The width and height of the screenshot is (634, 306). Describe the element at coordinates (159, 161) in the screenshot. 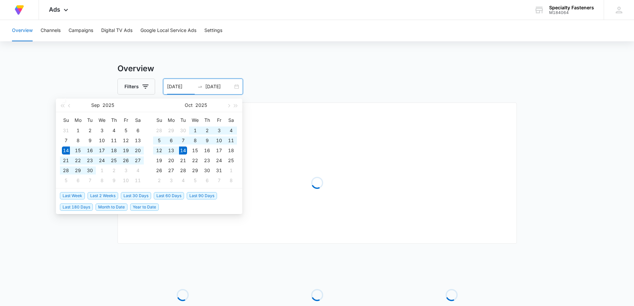

I see `td: 2025-10-19` at that location.